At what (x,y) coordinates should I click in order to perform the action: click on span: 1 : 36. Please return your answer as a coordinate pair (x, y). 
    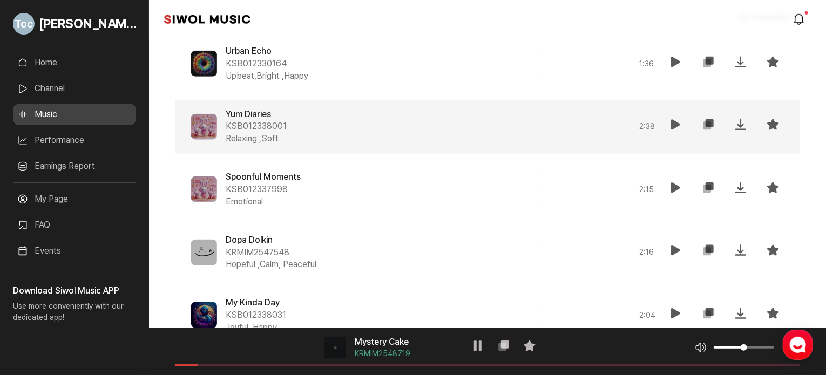
    Looking at the image, I should click on (646, 64).